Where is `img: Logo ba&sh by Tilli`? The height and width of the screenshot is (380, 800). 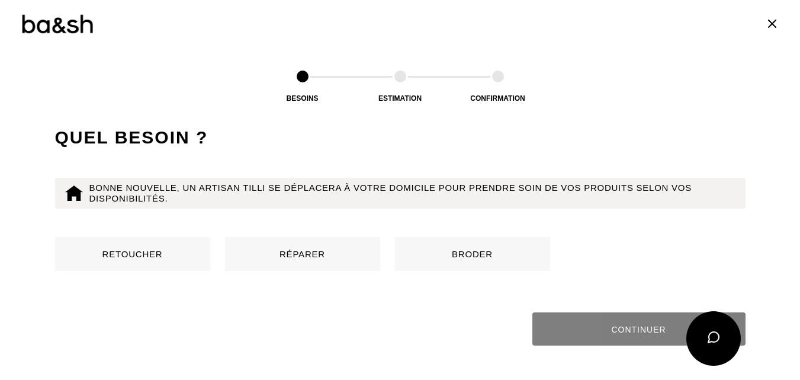
img: Logo ba&sh by Tilli is located at coordinates (57, 24).